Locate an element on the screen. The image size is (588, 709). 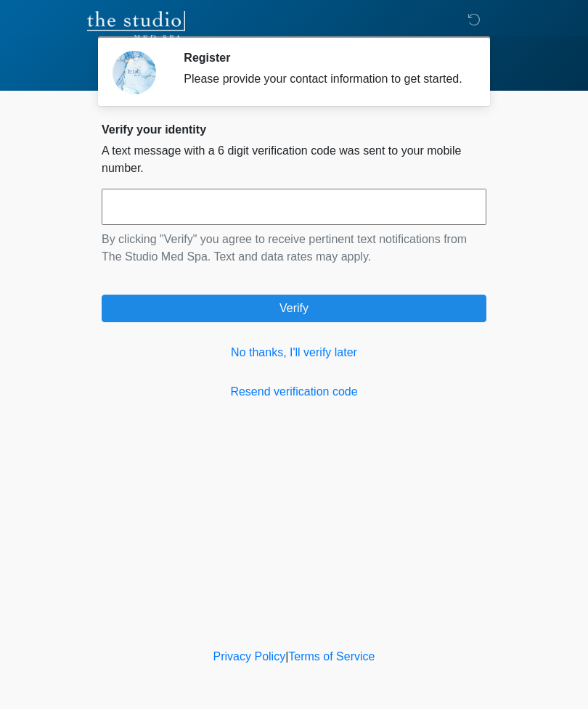
div: Please provide your contact information to get started. is located at coordinates (323, 79).